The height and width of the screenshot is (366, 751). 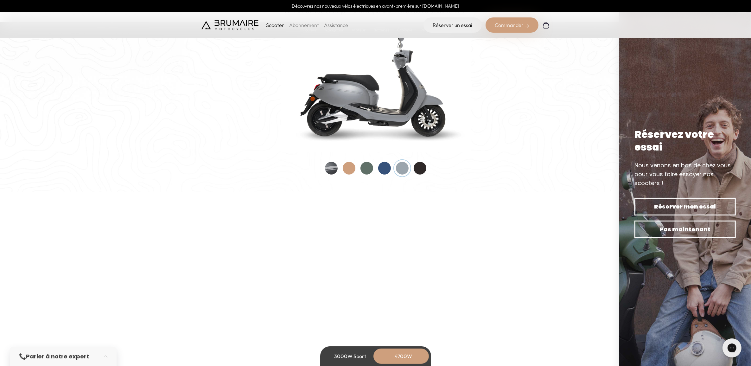 What do you see at coordinates (275, 25) in the screenshot?
I see `p: Scooter` at bounding box center [275, 25].